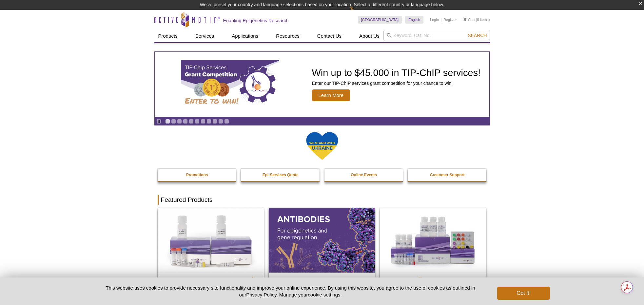 The image size is (644, 305). I want to click on a: Go to slide 1, so click(167, 121).